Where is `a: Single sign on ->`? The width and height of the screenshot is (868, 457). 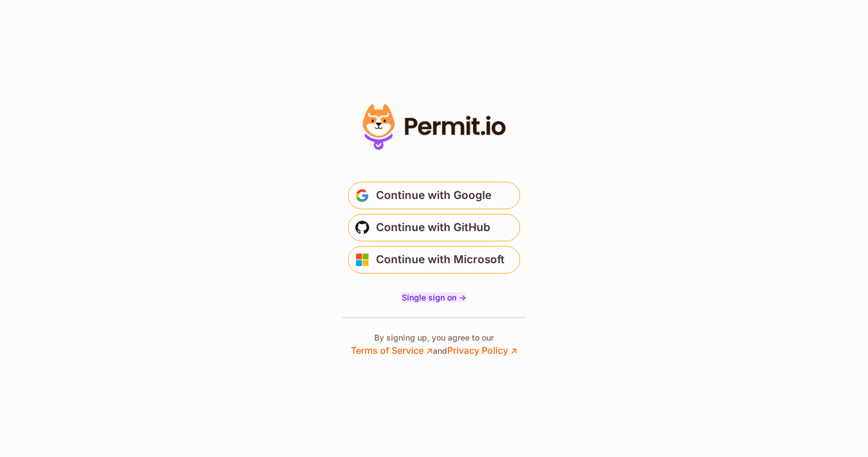
a: Single sign on -> is located at coordinates (434, 298).